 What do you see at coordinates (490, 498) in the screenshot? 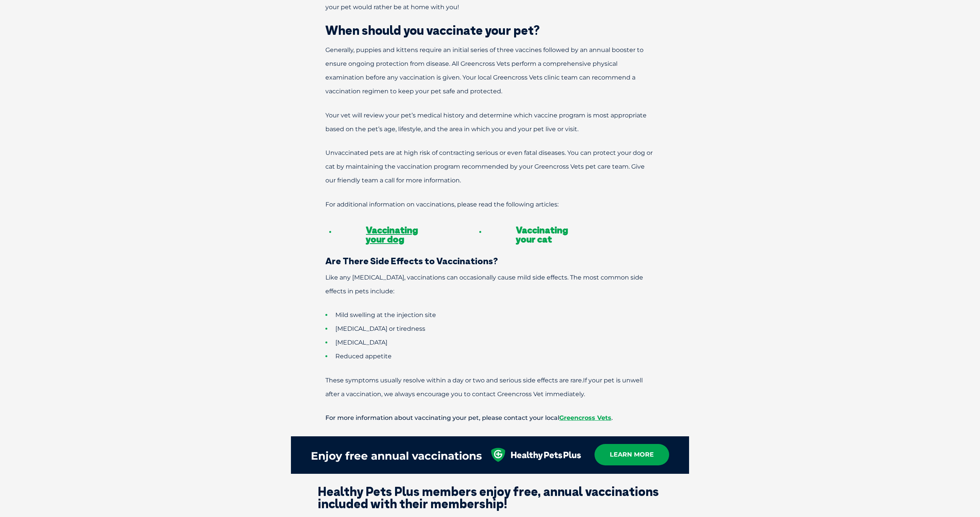
I see `h2: Healthy Pets Plus members enjoy free, annual vaccinations included with their membership!` at bounding box center [490, 498].